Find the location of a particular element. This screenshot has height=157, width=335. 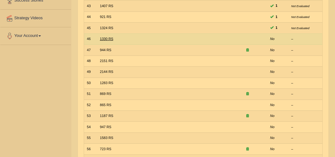

a: 1583 RS is located at coordinates (106, 138).